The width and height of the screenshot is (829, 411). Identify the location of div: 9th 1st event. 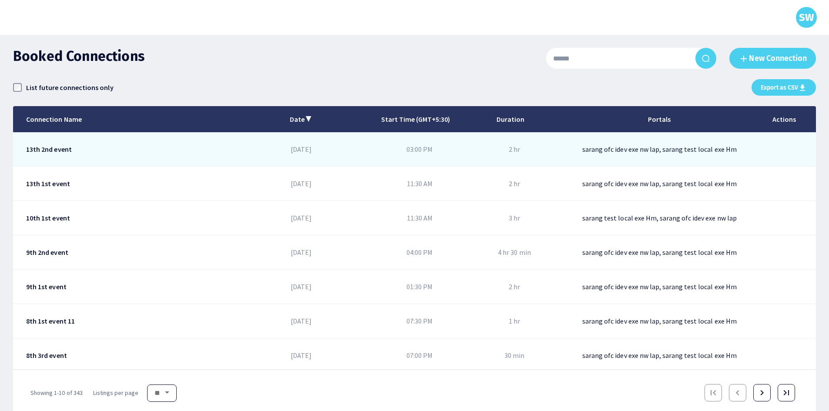
(46, 287).